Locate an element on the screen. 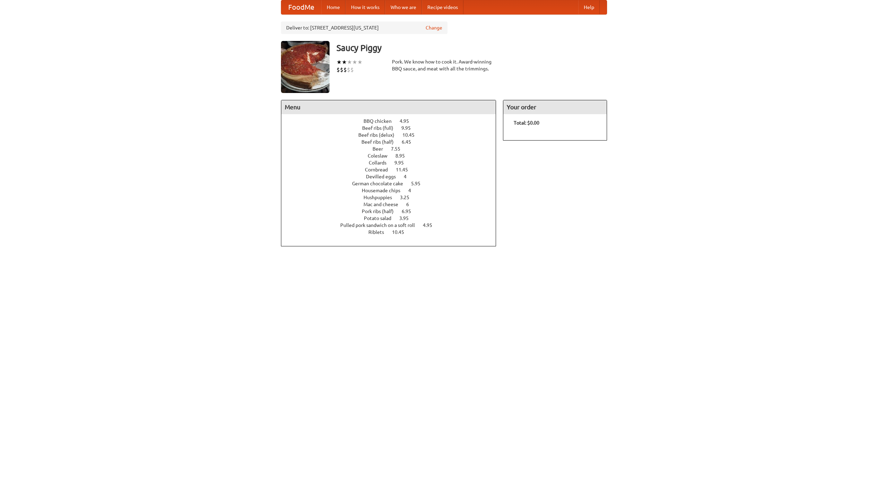  h4: Your order is located at coordinates (555, 107).